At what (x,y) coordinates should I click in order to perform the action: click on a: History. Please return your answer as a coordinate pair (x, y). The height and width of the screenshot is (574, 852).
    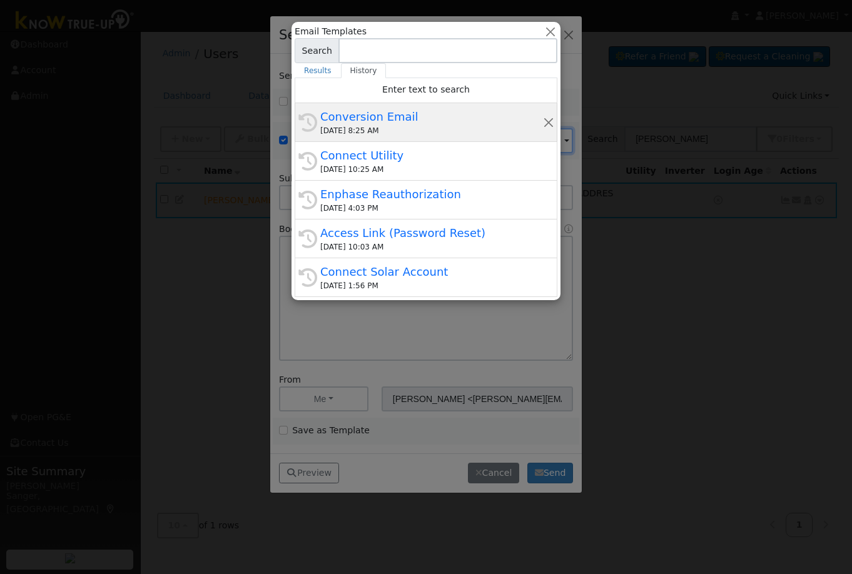
    Looking at the image, I should click on (363, 71).